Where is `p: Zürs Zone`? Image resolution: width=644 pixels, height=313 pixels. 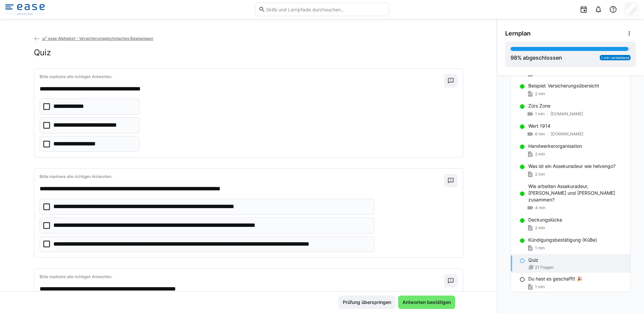
p: Zürs Zone is located at coordinates (539, 106).